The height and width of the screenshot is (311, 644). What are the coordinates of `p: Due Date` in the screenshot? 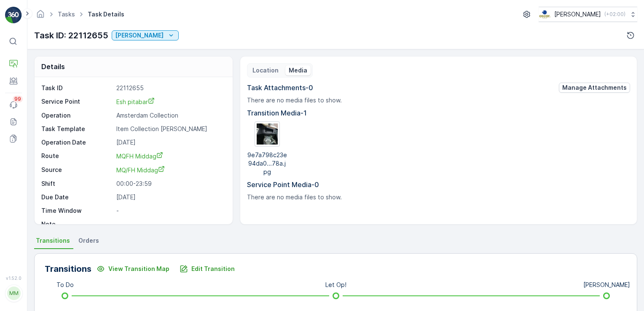 It's located at (77, 197).